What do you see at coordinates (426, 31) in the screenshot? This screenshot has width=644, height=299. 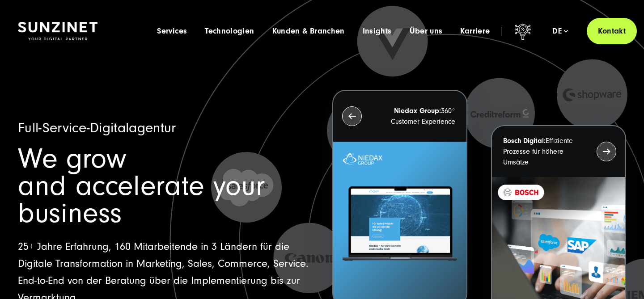 I see `span: Über uns` at bounding box center [426, 31].